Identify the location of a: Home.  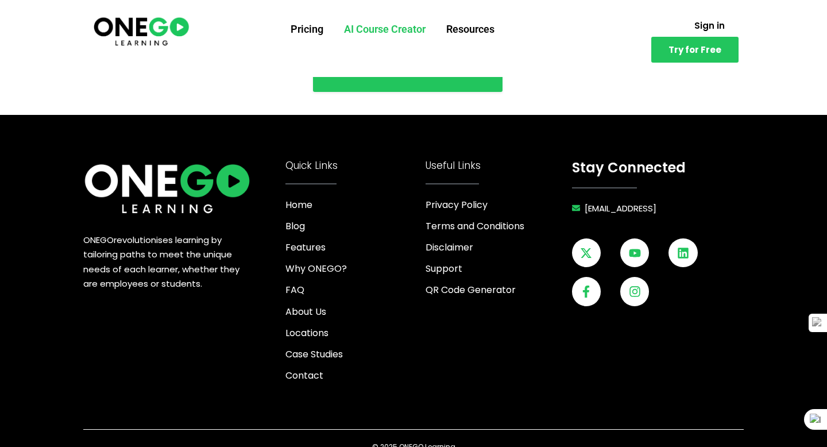
(353, 205).